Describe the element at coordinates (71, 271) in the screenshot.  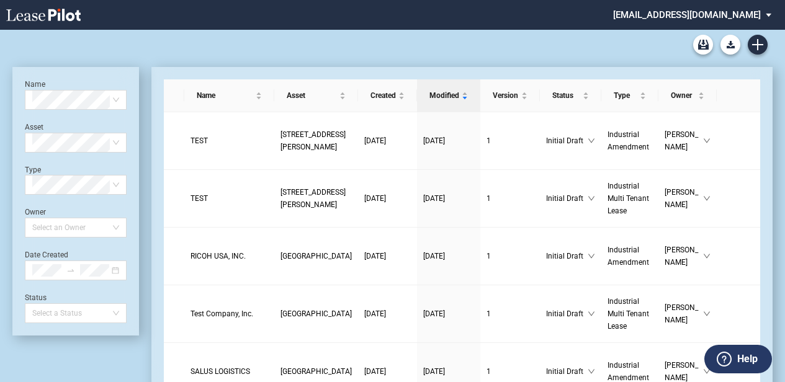
I see `span: swap-right` at that location.